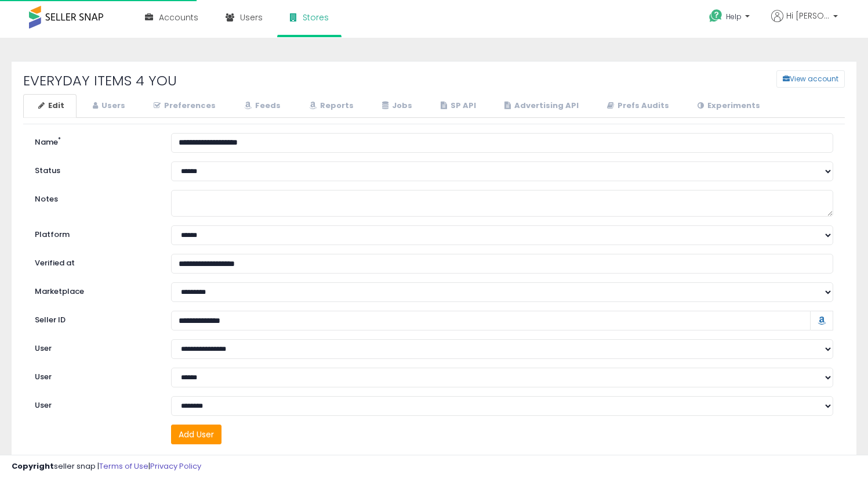 Image resolution: width=868 pixels, height=478 pixels. What do you see at coordinates (727, 106) in the screenshot?
I see `a: Experiments` at bounding box center [727, 106].